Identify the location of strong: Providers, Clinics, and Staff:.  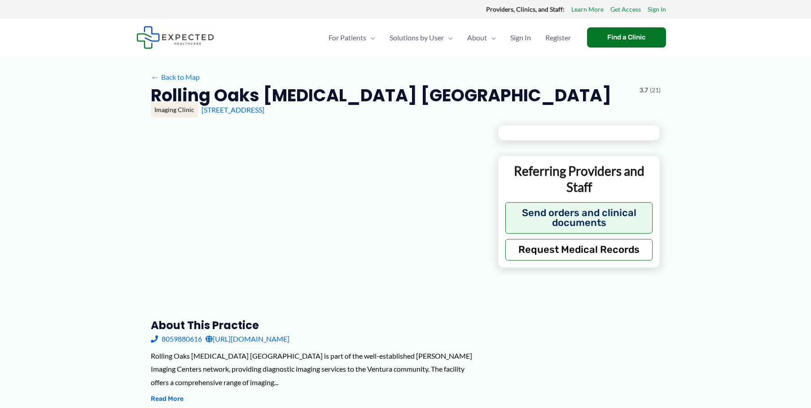
(525, 9).